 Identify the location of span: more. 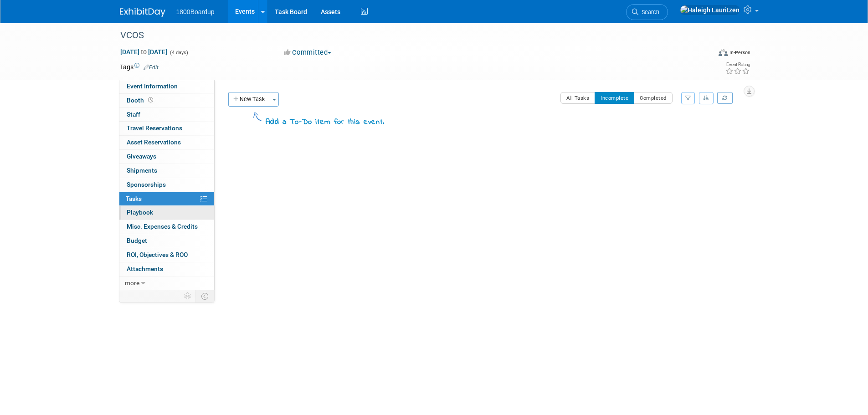
(132, 283).